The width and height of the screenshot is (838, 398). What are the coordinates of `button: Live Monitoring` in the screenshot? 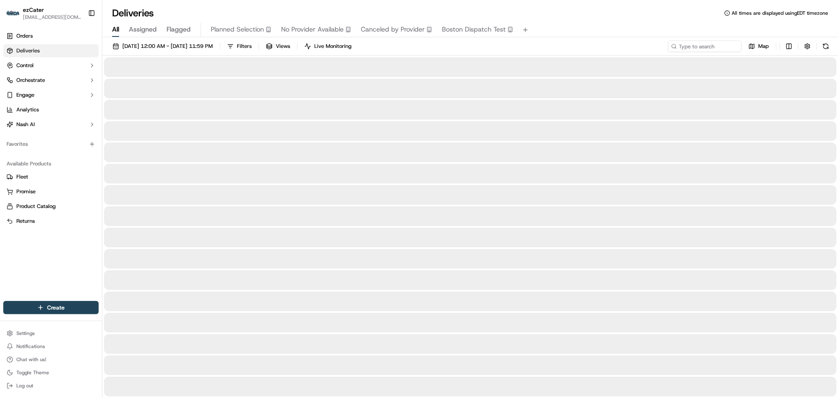 It's located at (328, 46).